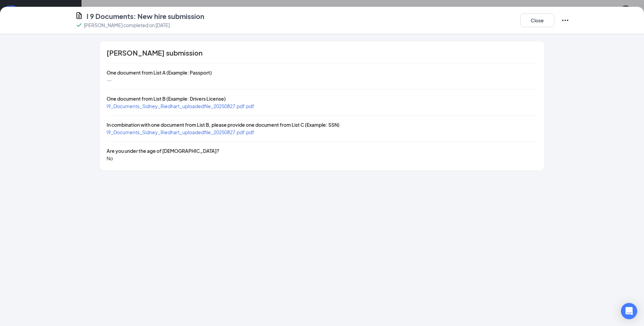  Describe the element at coordinates (159, 72) in the screenshot. I see `span: One document from List A (Example: Passport)` at that location.